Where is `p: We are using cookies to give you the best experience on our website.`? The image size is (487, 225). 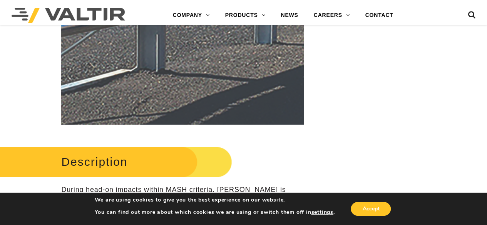 p: We are using cookies to give you the best experience on our website. is located at coordinates (215, 200).